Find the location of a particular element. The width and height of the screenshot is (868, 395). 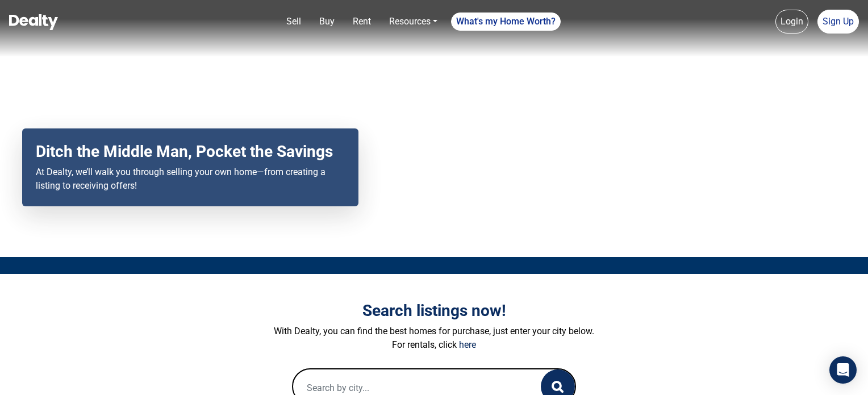

a: What's my Home Worth? is located at coordinates (506, 21).